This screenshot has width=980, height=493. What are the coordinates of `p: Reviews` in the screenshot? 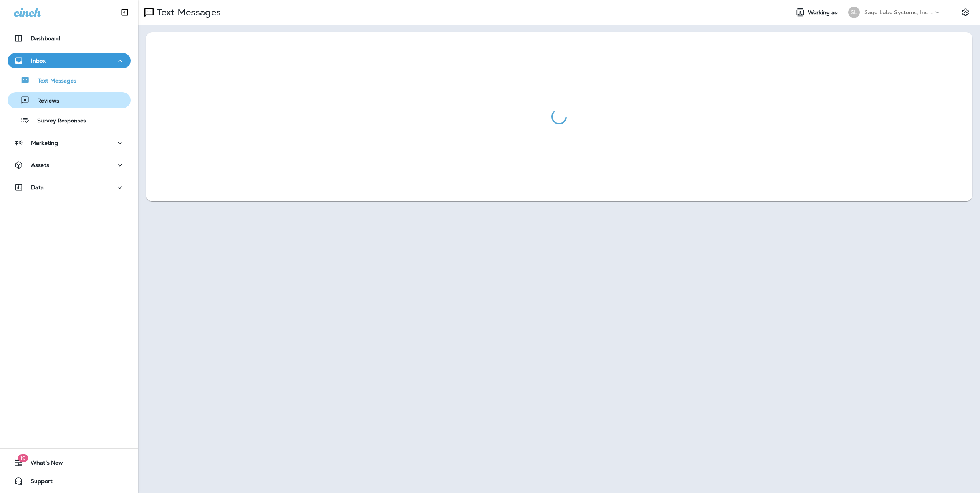 It's located at (44, 101).